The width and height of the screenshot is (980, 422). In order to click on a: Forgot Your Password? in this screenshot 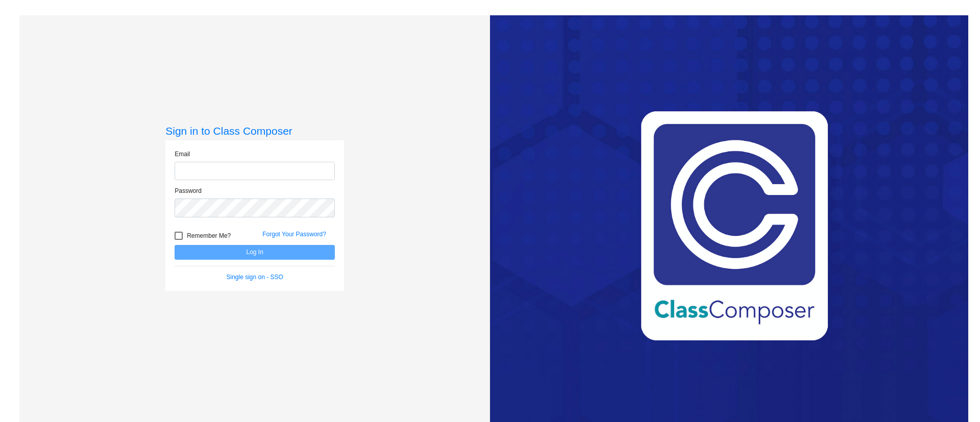, I will do `click(294, 234)`.